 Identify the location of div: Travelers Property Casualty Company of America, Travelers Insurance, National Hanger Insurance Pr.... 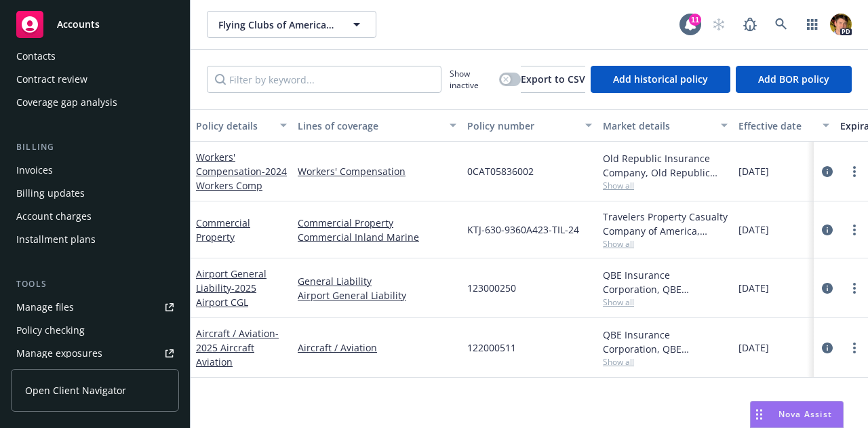
(665, 224).